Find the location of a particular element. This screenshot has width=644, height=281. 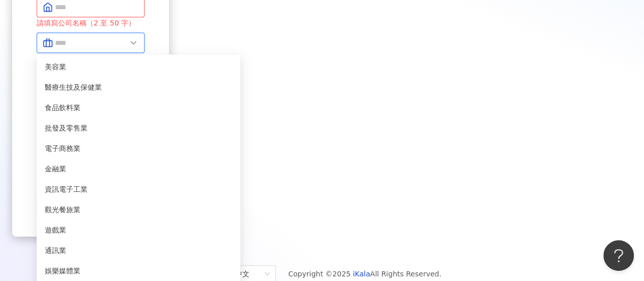

span: 資訊電子工業 is located at coordinates (139, 189).